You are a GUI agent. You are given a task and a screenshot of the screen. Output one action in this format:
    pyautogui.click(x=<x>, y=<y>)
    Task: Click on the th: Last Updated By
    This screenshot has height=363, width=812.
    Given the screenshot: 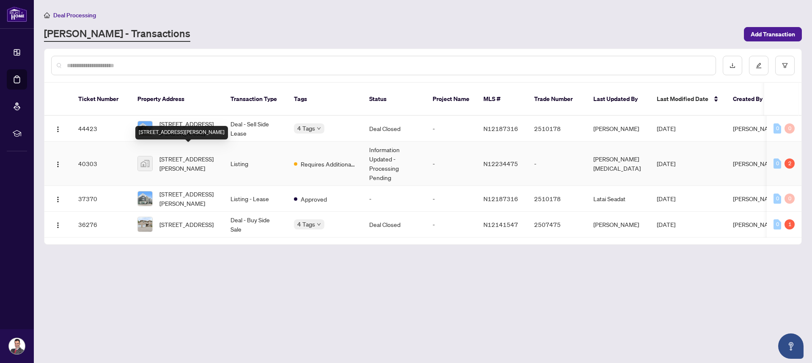 What is the action you would take?
    pyautogui.click(x=618, y=99)
    